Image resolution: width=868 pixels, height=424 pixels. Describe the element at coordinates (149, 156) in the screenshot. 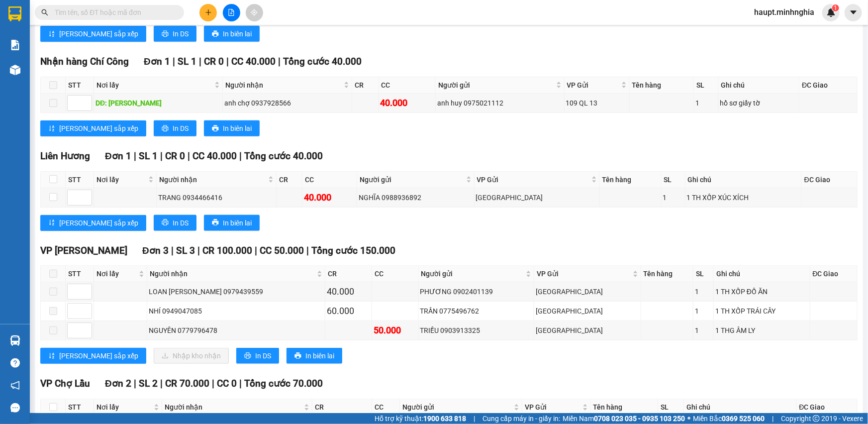

I see `span: SL 1` at that location.